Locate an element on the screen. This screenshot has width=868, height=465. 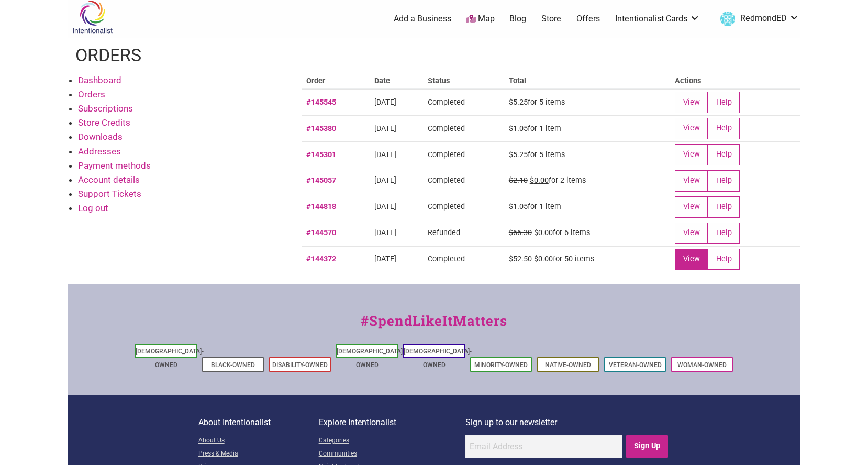
a: Communities is located at coordinates (392, 453).